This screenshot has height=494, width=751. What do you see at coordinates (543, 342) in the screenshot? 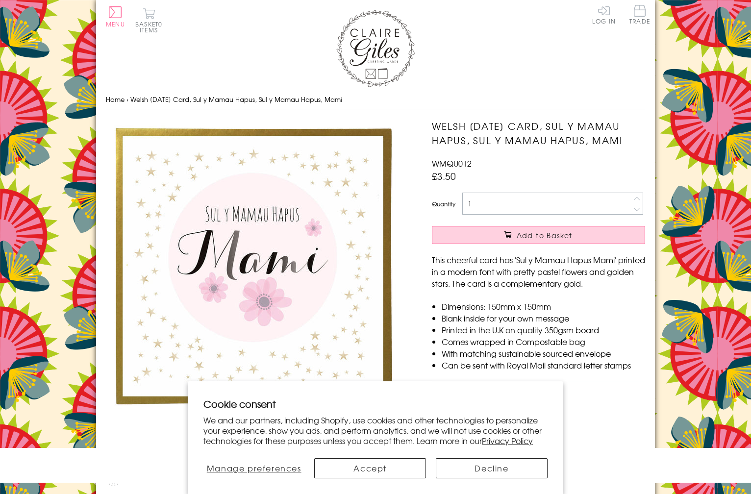
I see `li: Comes wrapped in Compostable bag` at bounding box center [543, 342].